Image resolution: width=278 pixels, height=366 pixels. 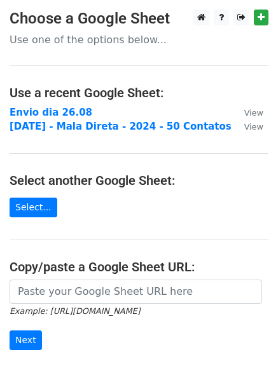 I want to click on a: Select..., so click(x=33, y=207).